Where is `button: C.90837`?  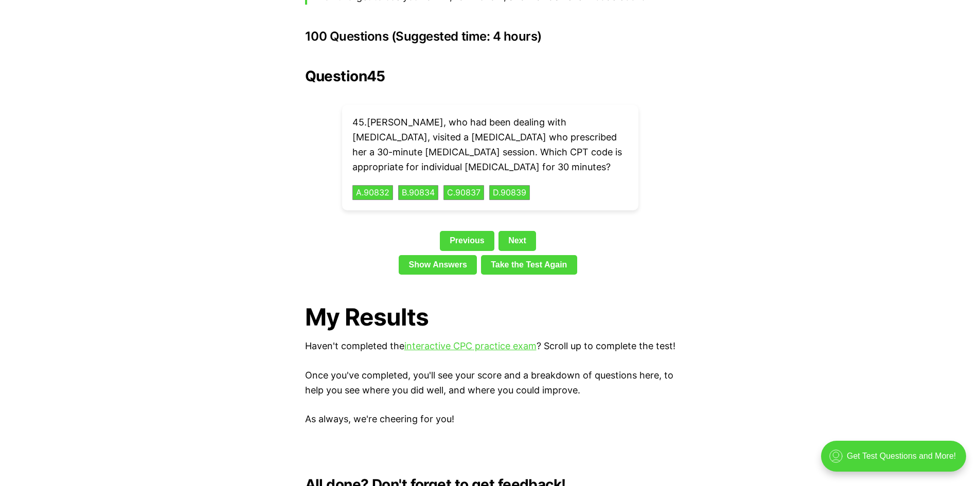 button: C.90837 is located at coordinates (464, 193).